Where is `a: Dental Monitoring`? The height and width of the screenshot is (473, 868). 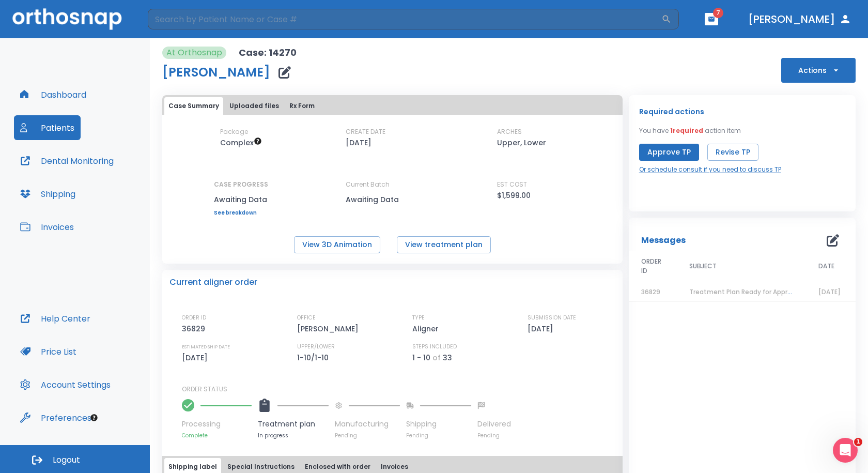
a: Dental Monitoring is located at coordinates (67, 161).